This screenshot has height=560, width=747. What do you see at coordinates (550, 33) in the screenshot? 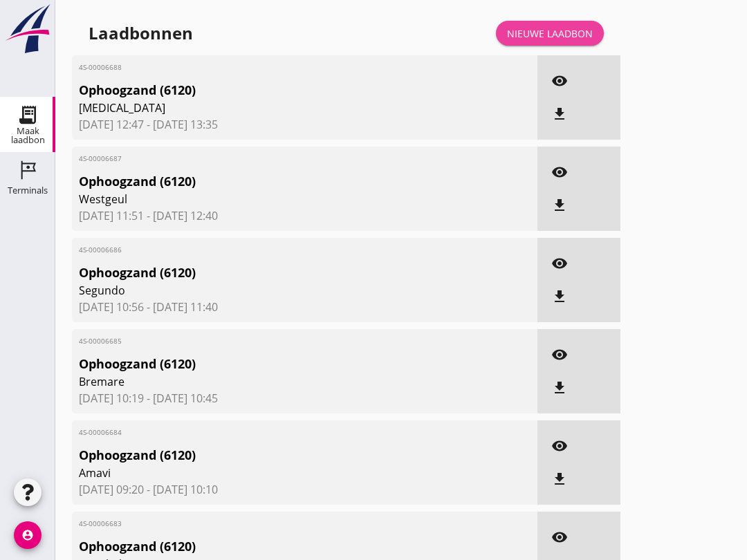
I see `div: Nieuwe laadbon` at bounding box center [550, 33].